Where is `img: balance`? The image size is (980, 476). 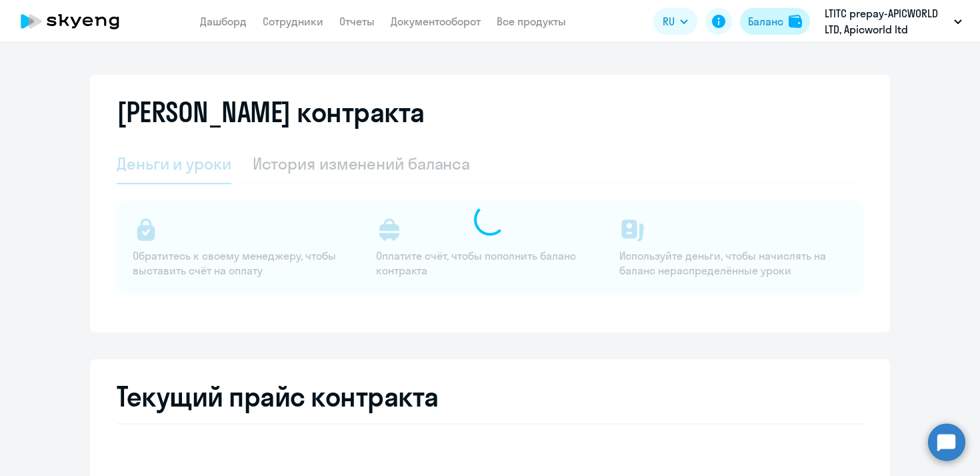
img: balance is located at coordinates (795, 21).